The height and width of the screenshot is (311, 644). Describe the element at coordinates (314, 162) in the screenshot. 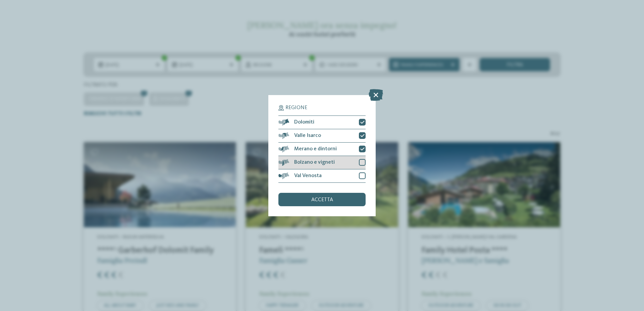

I see `span: Bolzano e vigneti` at that location.